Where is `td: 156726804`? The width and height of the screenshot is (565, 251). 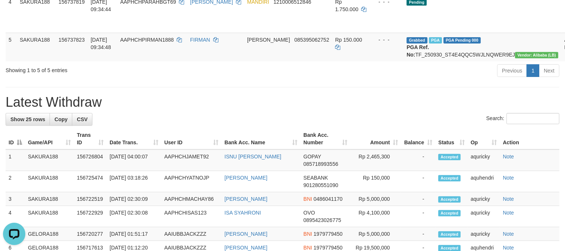
td: 156726804 is located at coordinates (90, 161).